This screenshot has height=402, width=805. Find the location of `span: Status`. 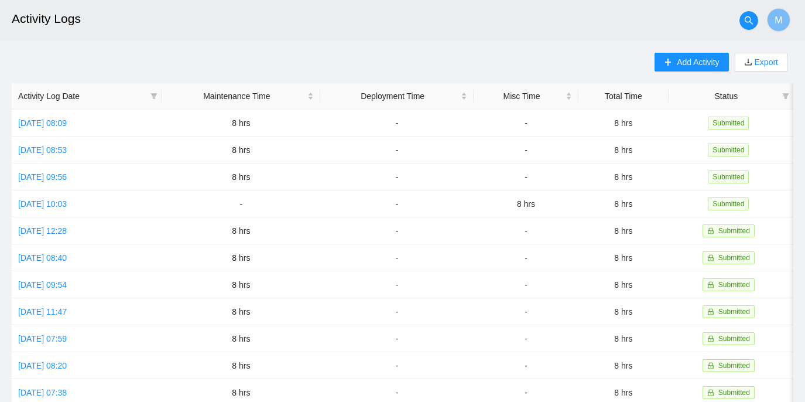

span: Status is located at coordinates (726, 96).